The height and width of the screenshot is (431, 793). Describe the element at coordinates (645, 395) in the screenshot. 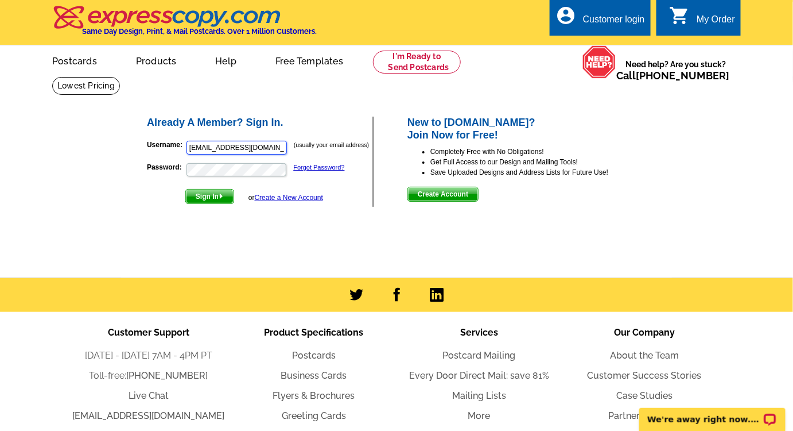

I see `a: Case Studies` at that location.